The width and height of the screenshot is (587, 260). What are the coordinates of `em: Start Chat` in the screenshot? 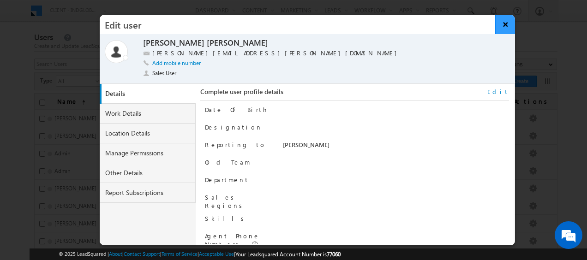 It's located at (146, 205).